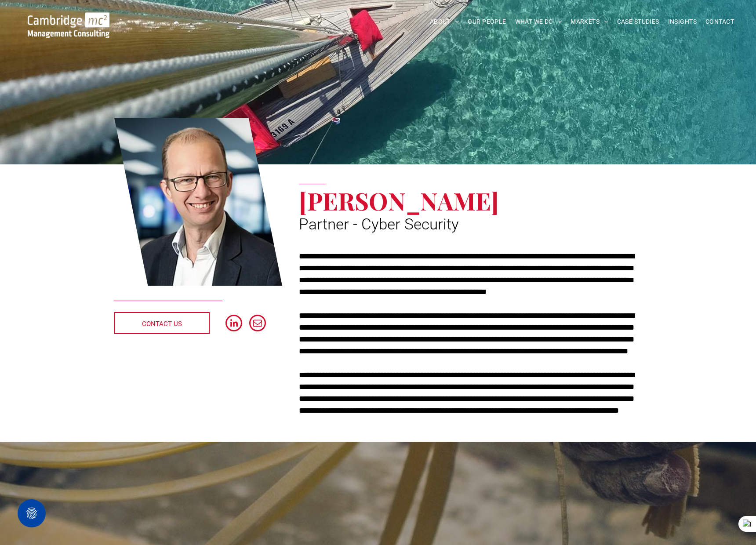 The height and width of the screenshot is (545, 756). Describe the element at coordinates (234, 324) in the screenshot. I see `a: linkedin` at that location.